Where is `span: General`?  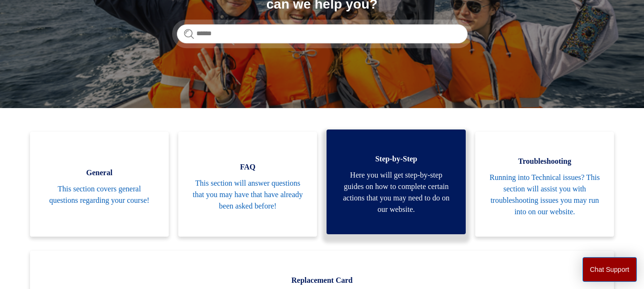 span: General is located at coordinates (99, 173).